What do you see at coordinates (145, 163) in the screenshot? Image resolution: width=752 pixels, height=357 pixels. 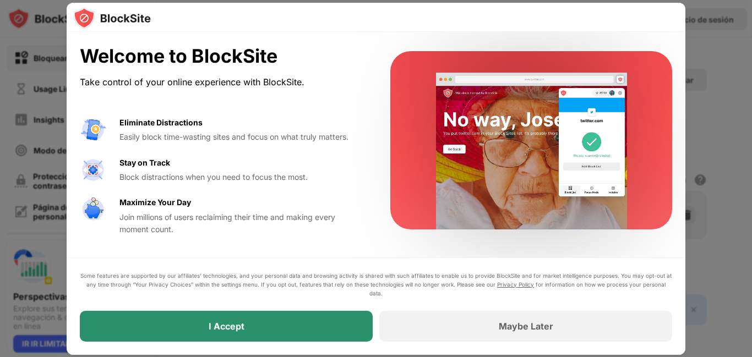 I see `div: Stay on Track` at bounding box center [145, 163].